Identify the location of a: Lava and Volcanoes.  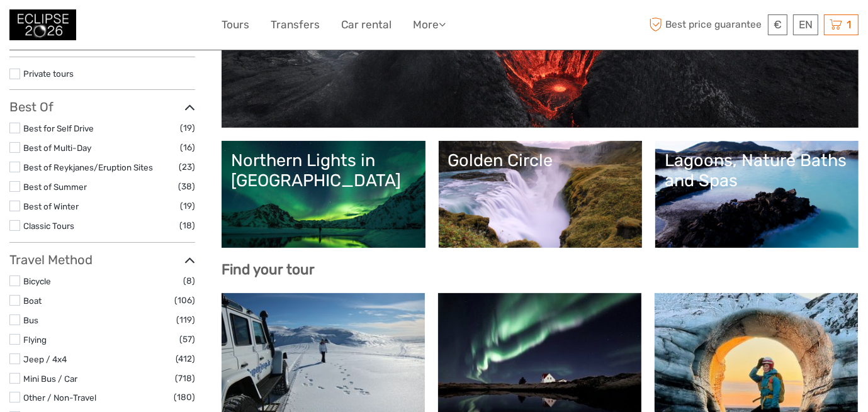
(540, 75).